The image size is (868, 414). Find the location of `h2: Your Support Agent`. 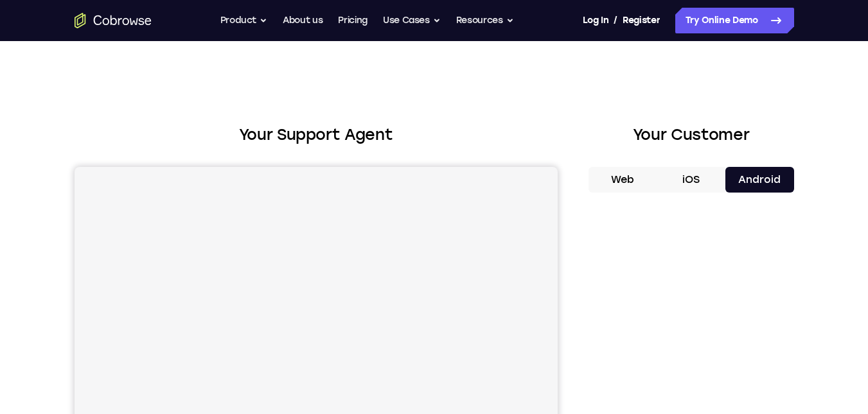

h2: Your Support Agent is located at coordinates (316, 135).